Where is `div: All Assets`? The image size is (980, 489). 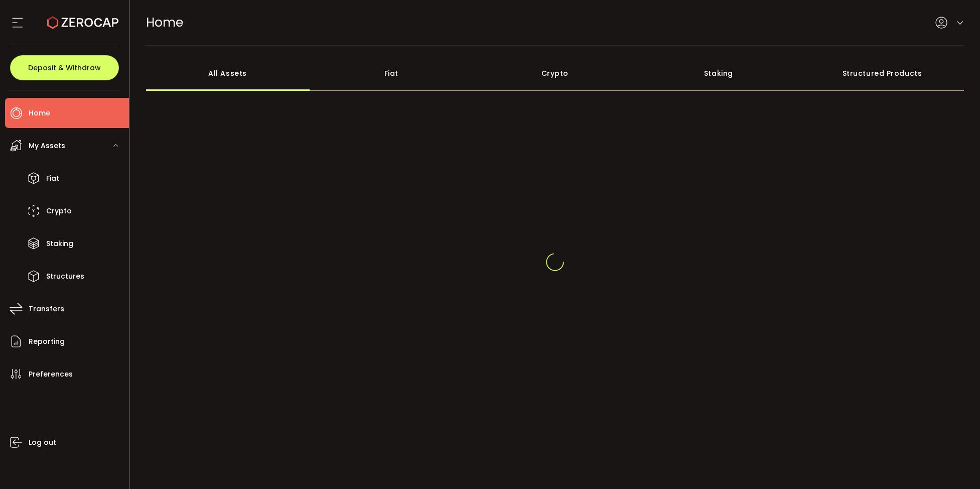
div: All Assets is located at coordinates (228, 73).